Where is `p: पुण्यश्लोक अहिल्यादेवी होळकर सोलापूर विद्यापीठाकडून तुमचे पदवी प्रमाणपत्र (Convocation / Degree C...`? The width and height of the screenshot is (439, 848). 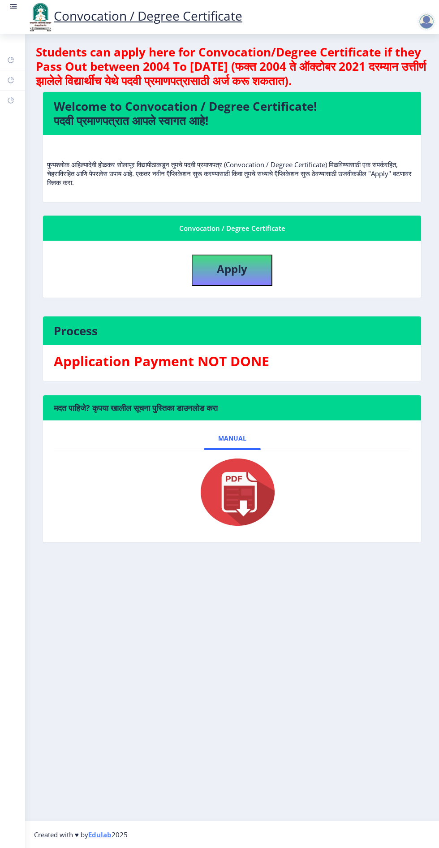 p: पुण्यश्लोक अहिल्यादेवी होळकर सोलापूर विद्यापीठाकडून तुमचे पदवी प्रमाणपत्र (Convocation / Degree C... is located at coordinates (232, 164).